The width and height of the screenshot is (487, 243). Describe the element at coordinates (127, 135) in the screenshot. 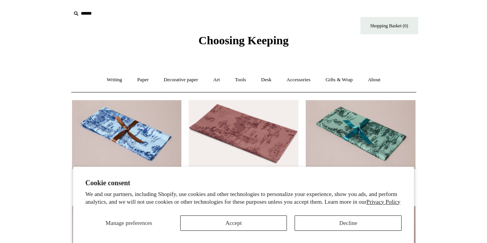

I see `a: Toile De Jouy Tissue Paper 25 pack, Blue Toile De Jouy Tissue Paper 25 pack, Blue` at that location.